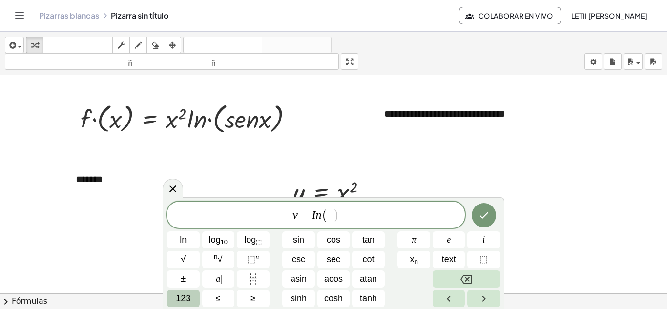 This screenshot has height=309, width=667. Describe the element at coordinates (218, 279) in the screenshot. I see `button: Absolute value` at that location.